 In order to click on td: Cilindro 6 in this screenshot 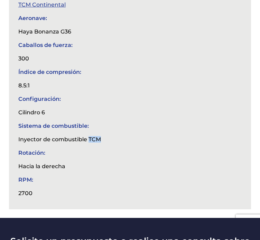, I will do `click(59, 112)`.